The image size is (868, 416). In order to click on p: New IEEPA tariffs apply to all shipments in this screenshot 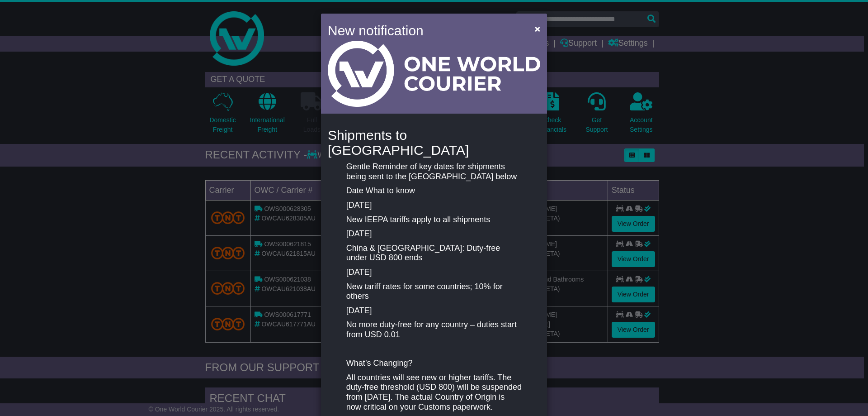, I will do `click(434, 220)`.